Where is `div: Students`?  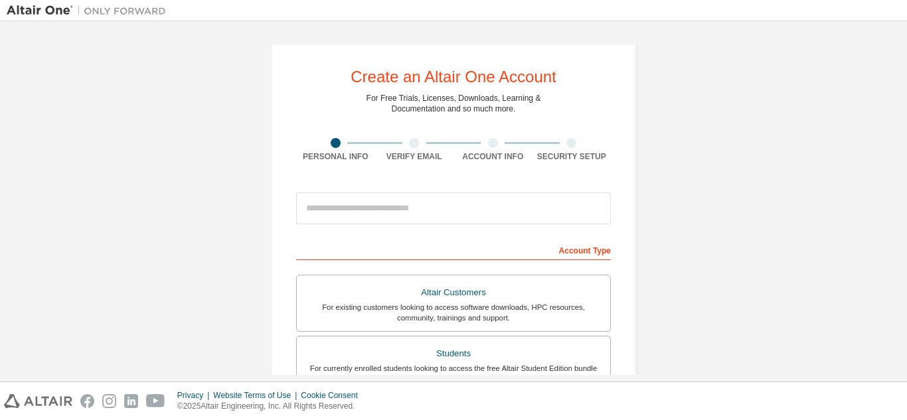 div: Students is located at coordinates (454, 354).